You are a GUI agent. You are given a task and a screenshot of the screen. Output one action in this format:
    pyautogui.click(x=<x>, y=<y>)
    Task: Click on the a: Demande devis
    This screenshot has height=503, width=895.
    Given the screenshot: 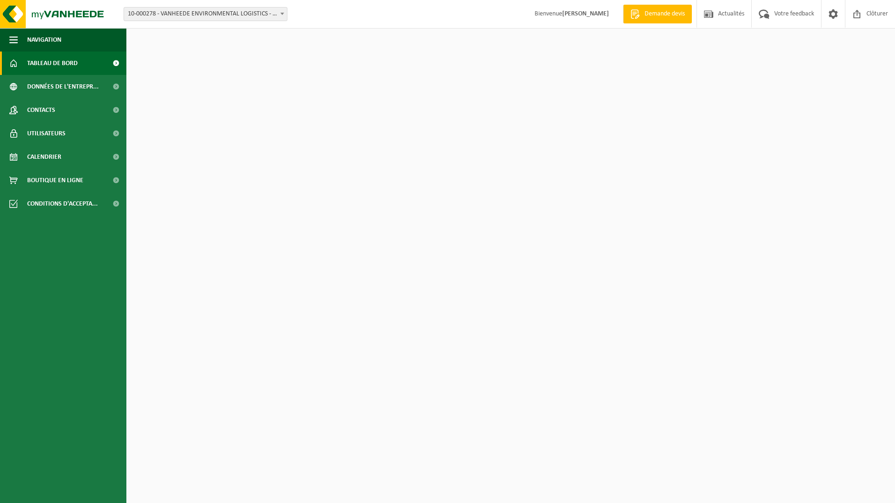 What is the action you would take?
    pyautogui.click(x=657, y=14)
    